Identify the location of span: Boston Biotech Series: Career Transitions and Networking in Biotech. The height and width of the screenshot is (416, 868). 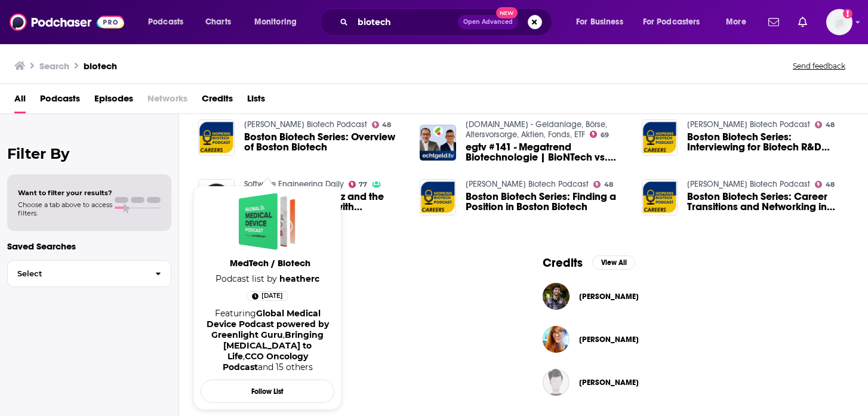
(768, 202).